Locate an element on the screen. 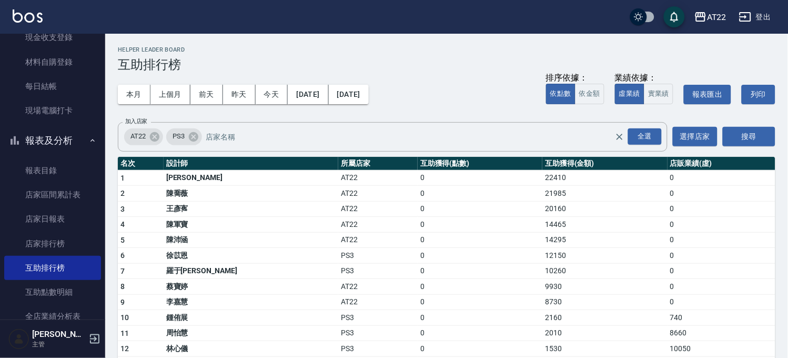 The width and height of the screenshot is (788, 358). button: Clear is located at coordinates (620, 137).